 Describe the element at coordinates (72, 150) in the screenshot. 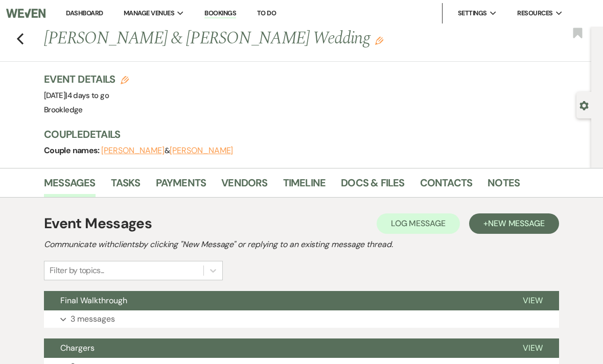

I see `span: Couple names:` at that location.